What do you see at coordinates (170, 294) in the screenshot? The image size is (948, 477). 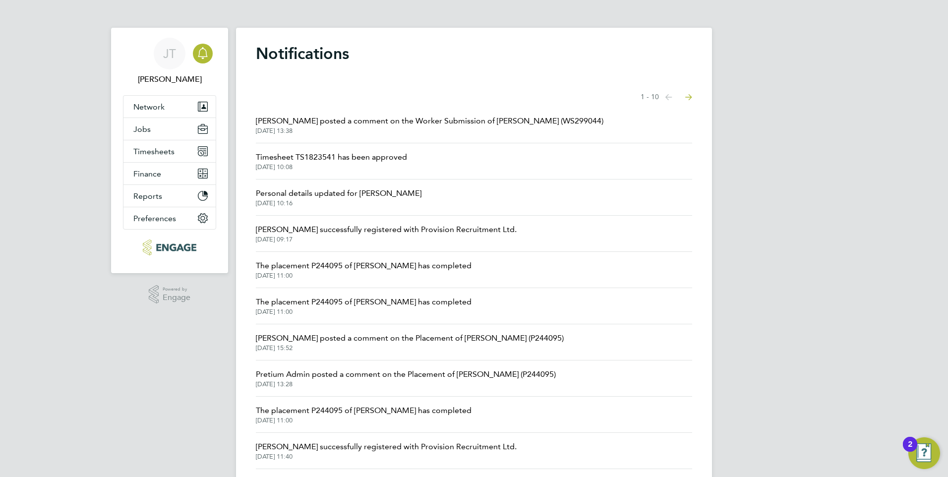 I see `a: Powered byEngage` at bounding box center [170, 294].